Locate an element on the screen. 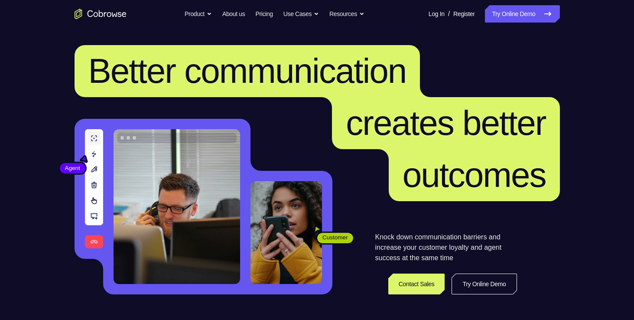 This screenshot has width=634, height=320. a: Pricing is located at coordinates (264, 14).